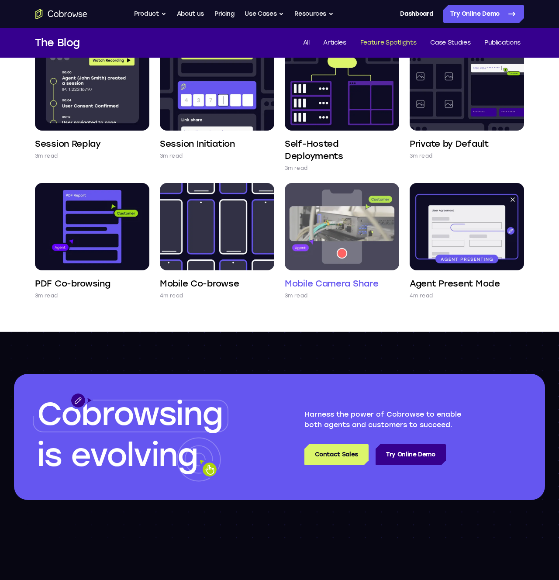 This screenshot has width=559, height=580. What do you see at coordinates (191, 14) in the screenshot?
I see `a: About us` at bounding box center [191, 14].